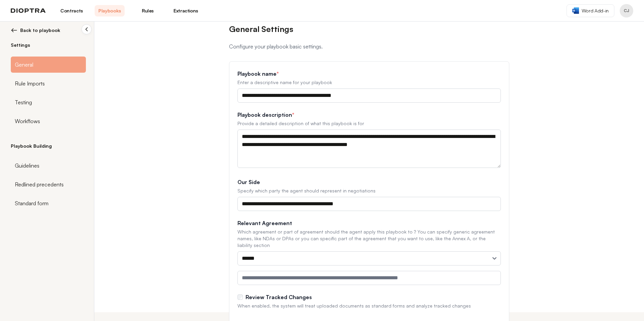 This screenshot has height=321, width=644. What do you see at coordinates (369, 306) in the screenshot?
I see `p: When enabled, the system will treat uploaded documents as standard forms and analyze tracked changes` at bounding box center [369, 306].